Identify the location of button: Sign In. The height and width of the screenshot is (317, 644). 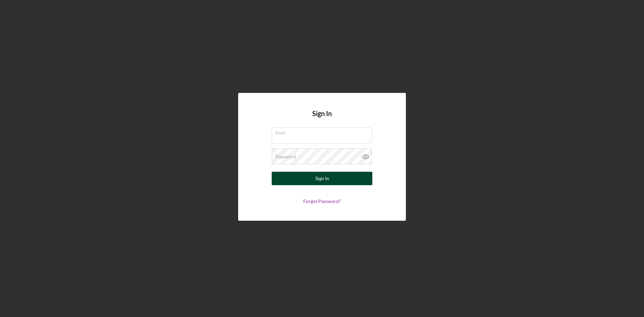
(322, 179).